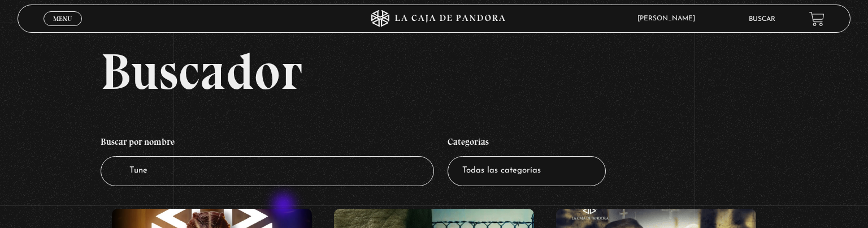 The image size is (868, 228). Describe the element at coordinates (526, 144) in the screenshot. I see `h4: Categorías` at that location.